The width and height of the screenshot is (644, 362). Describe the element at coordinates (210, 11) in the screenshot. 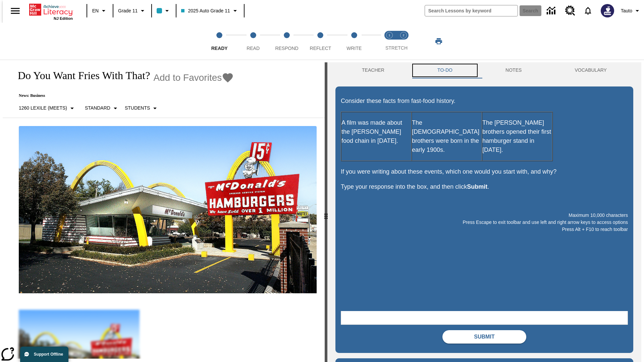

I see `button: Class: 2025 Auto Grade 11, Select your class` at that location.